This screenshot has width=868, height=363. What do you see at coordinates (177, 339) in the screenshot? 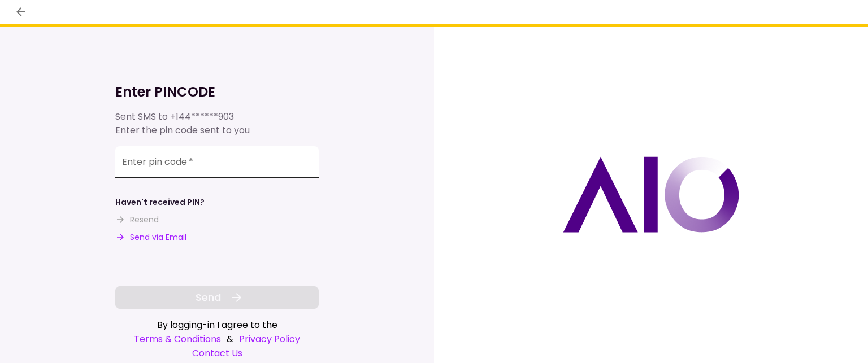
I see `a: Terms & Conditions` at bounding box center [177, 339].